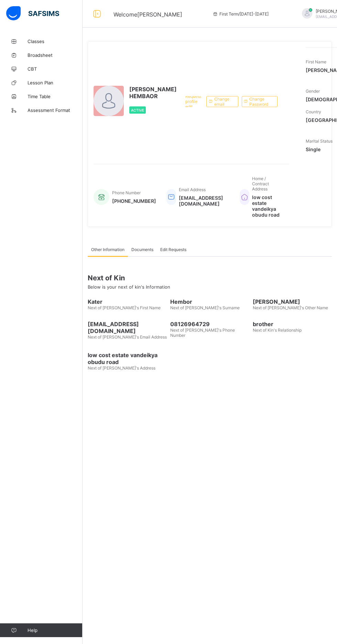  I want to click on span: Country, so click(313, 111).